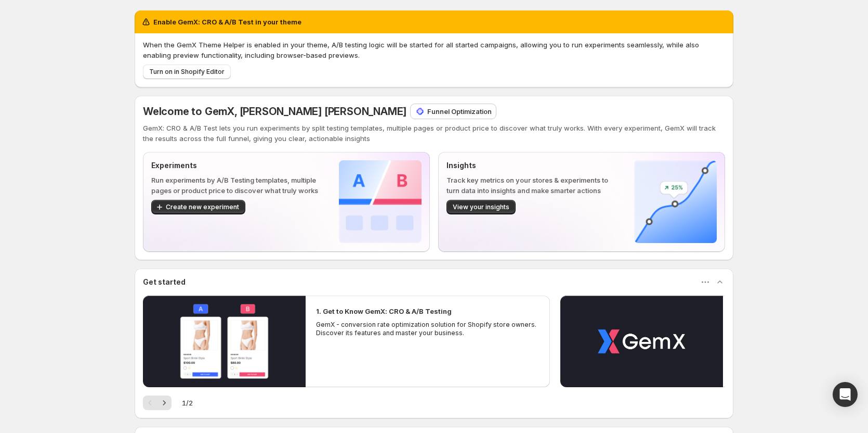 Image resolution: width=868 pixels, height=433 pixels. I want to click on p: Insights, so click(532, 165).